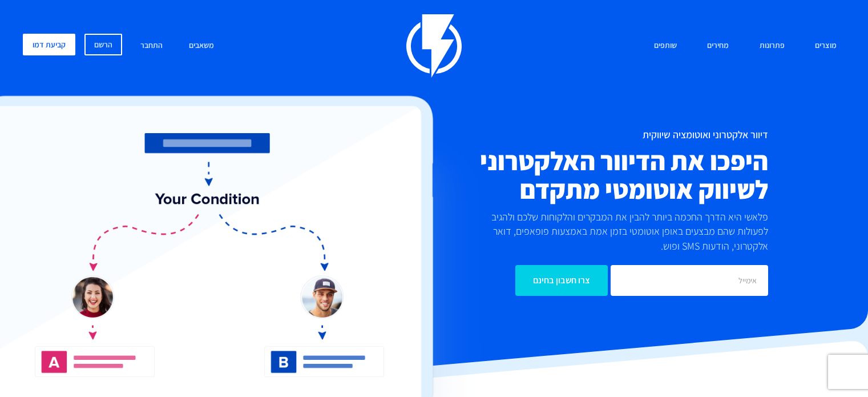  What do you see at coordinates (151, 45) in the screenshot?
I see `a: התחבר` at bounding box center [151, 45].